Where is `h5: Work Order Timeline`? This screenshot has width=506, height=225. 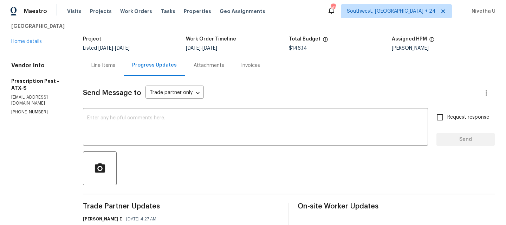
h5: Work Order Timeline is located at coordinates (211, 39).